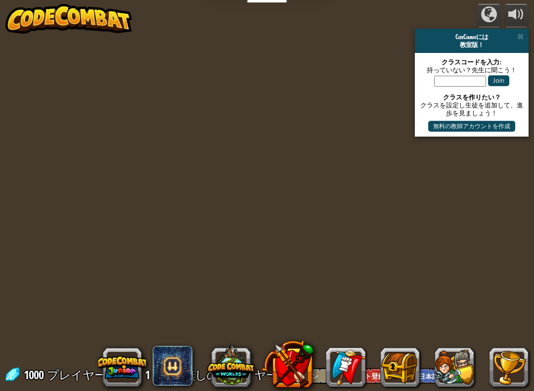 The image size is (534, 391). I want to click on div: 持っていない？先生に聞こう！, so click(472, 70).